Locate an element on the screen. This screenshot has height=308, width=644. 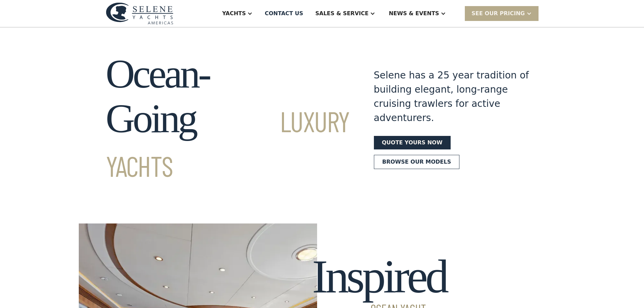
div: Sales & Service is located at coordinates (342, 13).